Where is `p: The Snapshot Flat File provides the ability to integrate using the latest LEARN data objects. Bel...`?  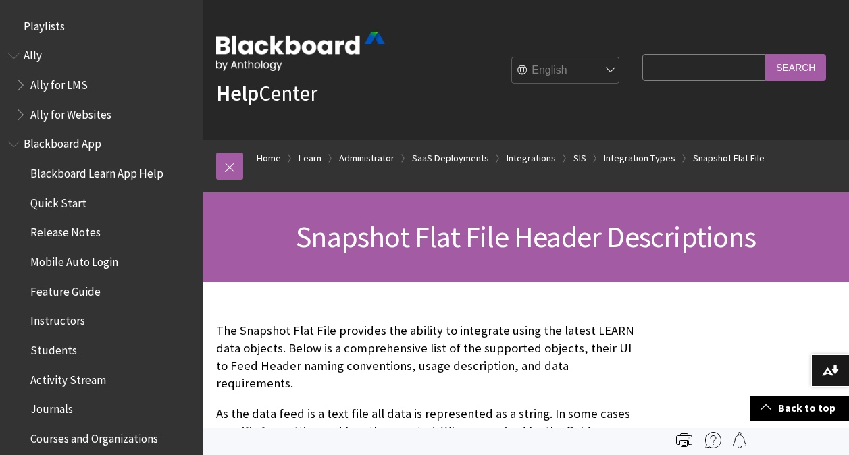
p: The Snapshot Flat File provides the ability to integrate using the latest LEARN data objects. Bel... is located at coordinates (426, 357).